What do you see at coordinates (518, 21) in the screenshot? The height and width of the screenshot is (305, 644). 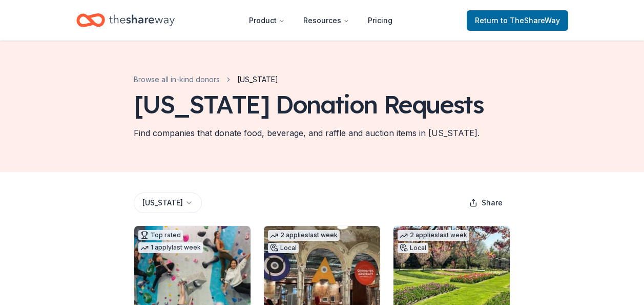 I see `a: Returnto TheShareWay` at bounding box center [518, 21].